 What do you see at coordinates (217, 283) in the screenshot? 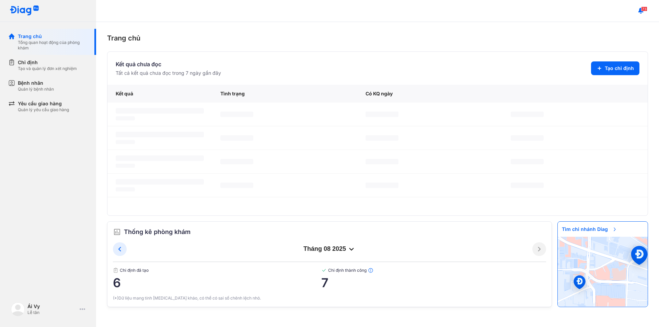
I see `span: 6` at bounding box center [217, 283].